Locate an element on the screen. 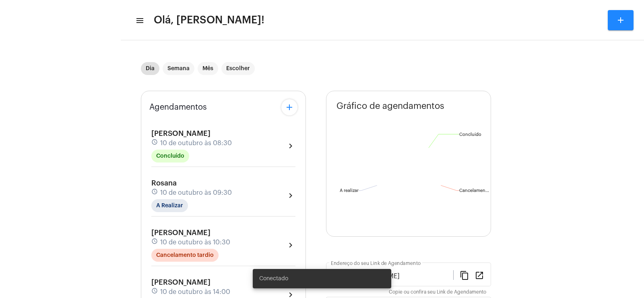 This screenshot has width=644, height=298. span: 10 de outubro às 14:00 is located at coordinates (195, 292).